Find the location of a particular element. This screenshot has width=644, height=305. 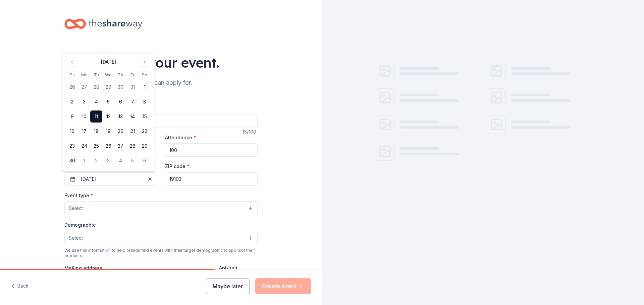

input: 12345 (U.S. only) is located at coordinates (211, 179).